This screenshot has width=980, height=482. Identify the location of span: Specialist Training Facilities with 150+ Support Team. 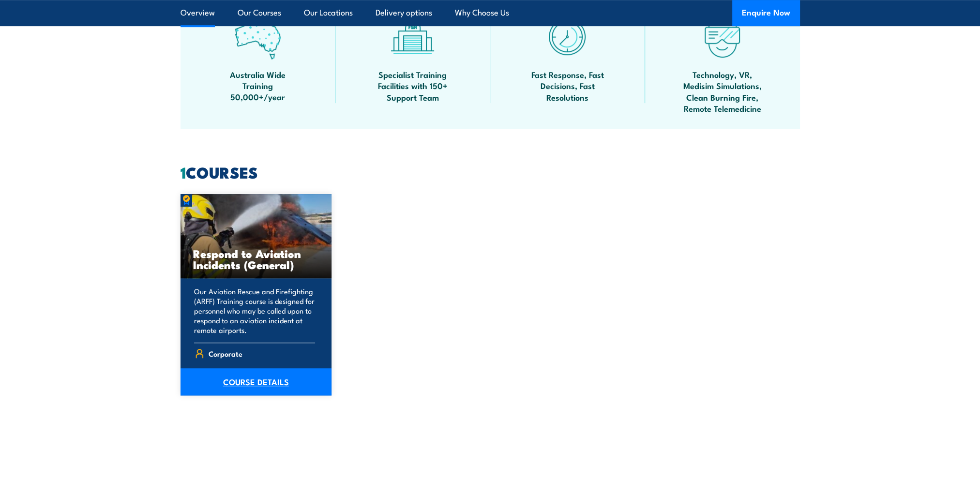
(413, 86).